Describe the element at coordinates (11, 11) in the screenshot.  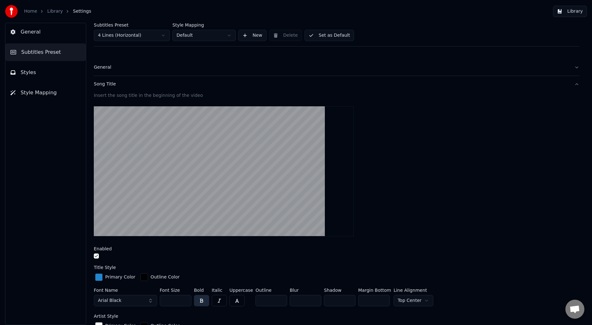
I see `img: youka` at that location.